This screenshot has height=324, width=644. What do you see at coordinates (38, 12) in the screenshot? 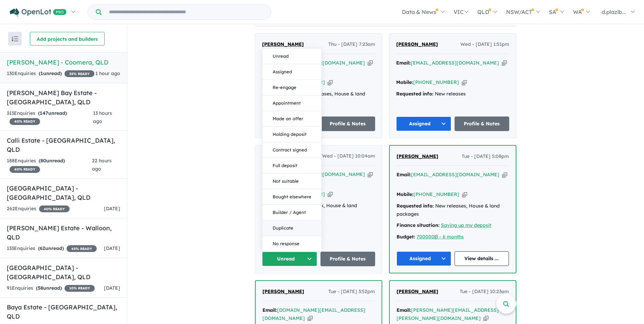
I see `img: Openlot PRO Logo White` at bounding box center [38, 12].